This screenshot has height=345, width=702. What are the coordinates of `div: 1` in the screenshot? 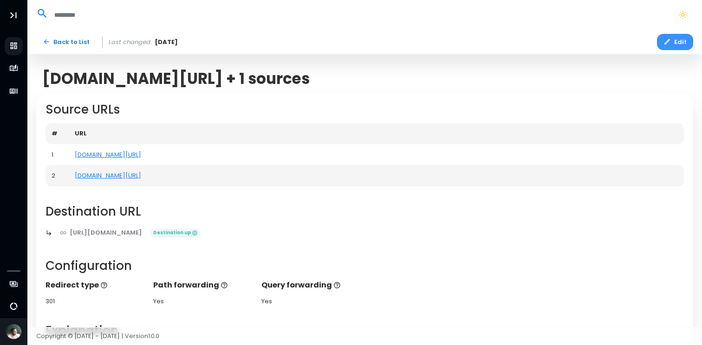 It's located at (57, 155).